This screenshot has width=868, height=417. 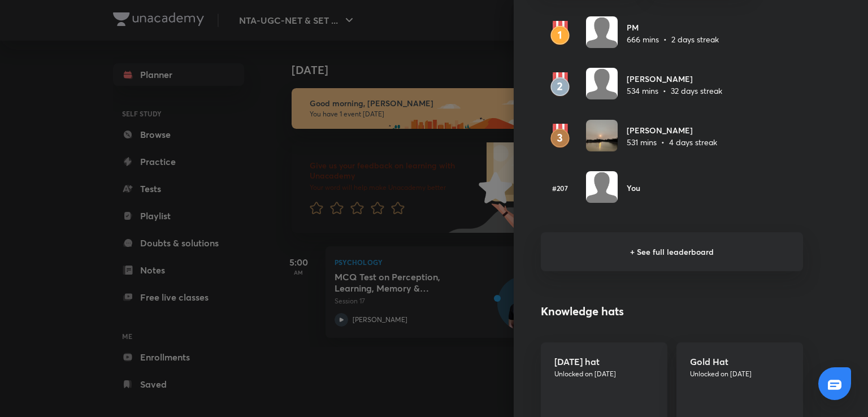 What do you see at coordinates (672, 142) in the screenshot?
I see `p: 531 mins • 4 days streak` at bounding box center [672, 142].